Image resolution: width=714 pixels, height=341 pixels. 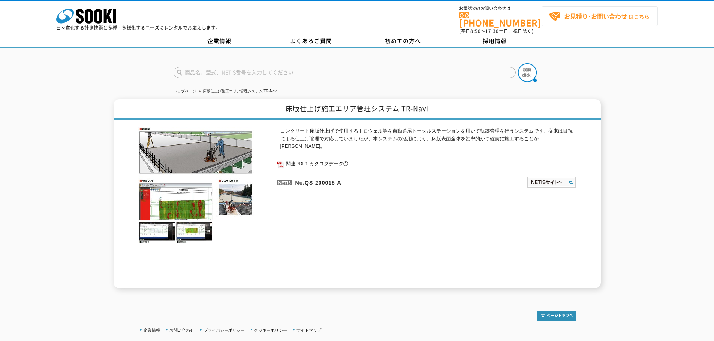 What do you see at coordinates (427, 164) in the screenshot?
I see `a: 関連PDF1 カタログデータ①` at bounding box center [427, 164].